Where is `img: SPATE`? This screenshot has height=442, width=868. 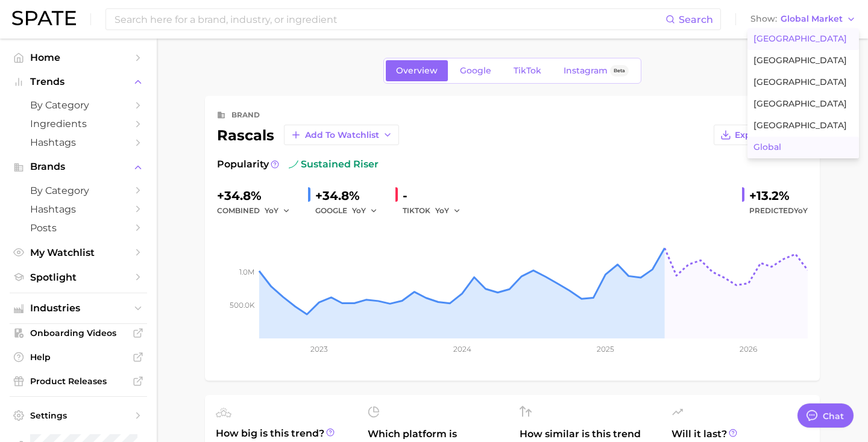
img: SPATE is located at coordinates (44, 18).